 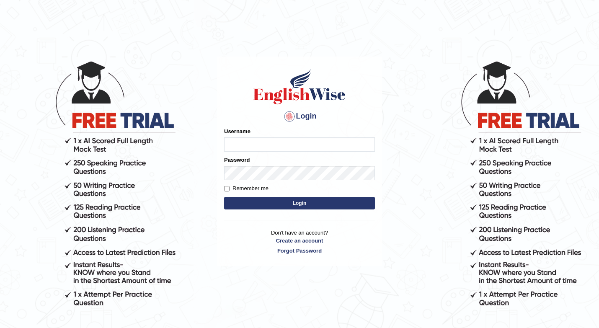 What do you see at coordinates (299, 203) in the screenshot?
I see `button: Login` at bounding box center [299, 203].